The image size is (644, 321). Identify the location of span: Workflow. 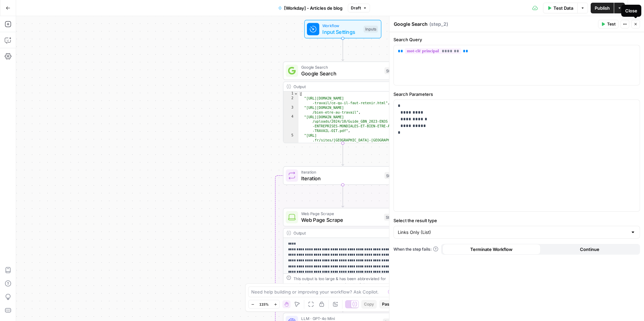
(341, 25).